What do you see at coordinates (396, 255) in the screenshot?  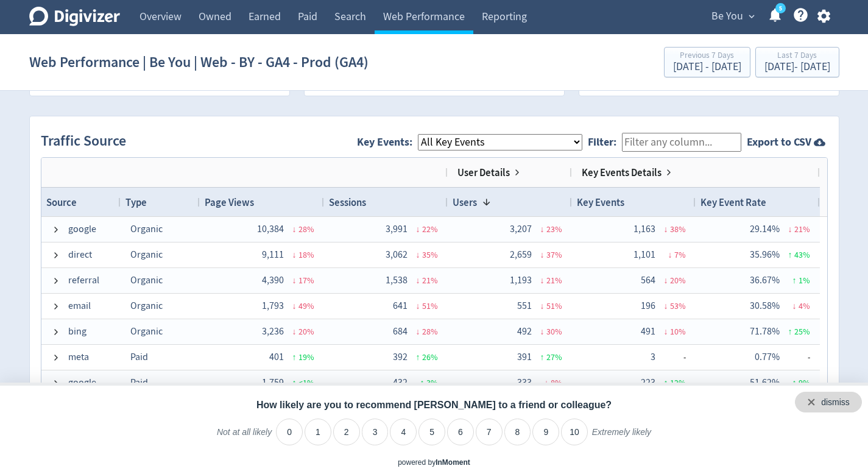 I see `span: 3,062` at bounding box center [396, 255].